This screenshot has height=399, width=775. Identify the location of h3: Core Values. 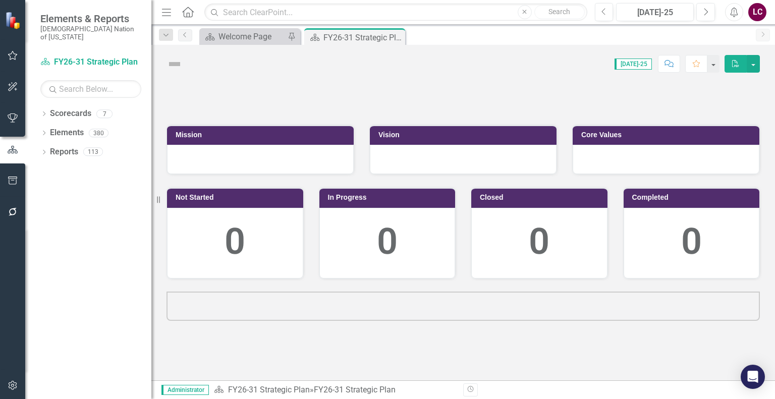
(667, 135).